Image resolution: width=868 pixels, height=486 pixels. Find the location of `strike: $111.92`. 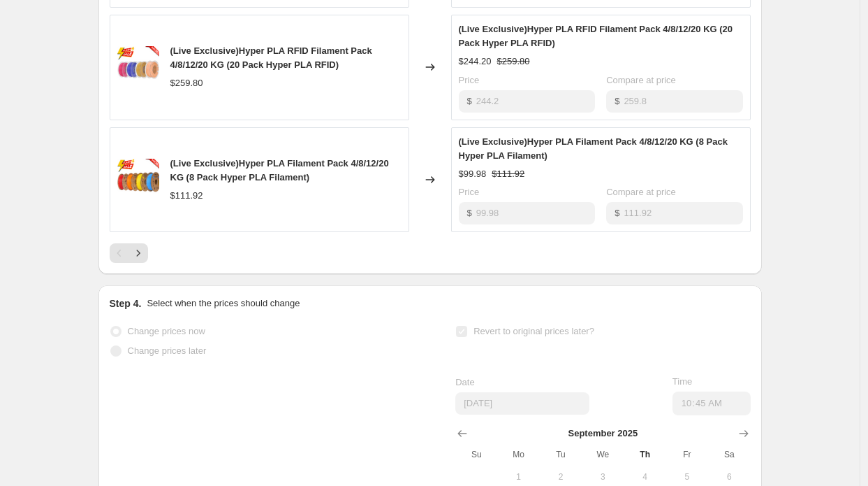

strike: $111.92 is located at coordinates (508, 174).